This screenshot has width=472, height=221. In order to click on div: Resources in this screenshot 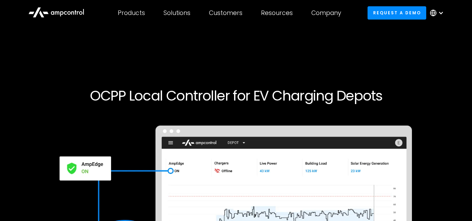, I will do `click(277, 13)`.